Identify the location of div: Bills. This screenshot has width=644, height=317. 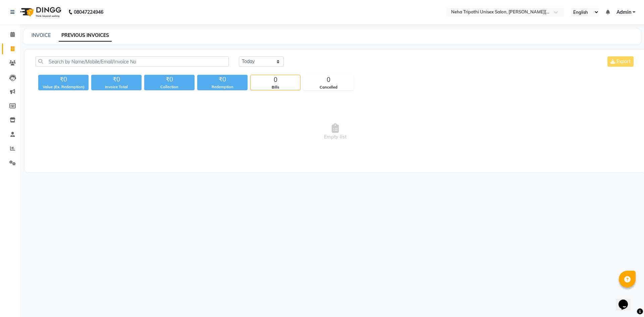
(276, 87).